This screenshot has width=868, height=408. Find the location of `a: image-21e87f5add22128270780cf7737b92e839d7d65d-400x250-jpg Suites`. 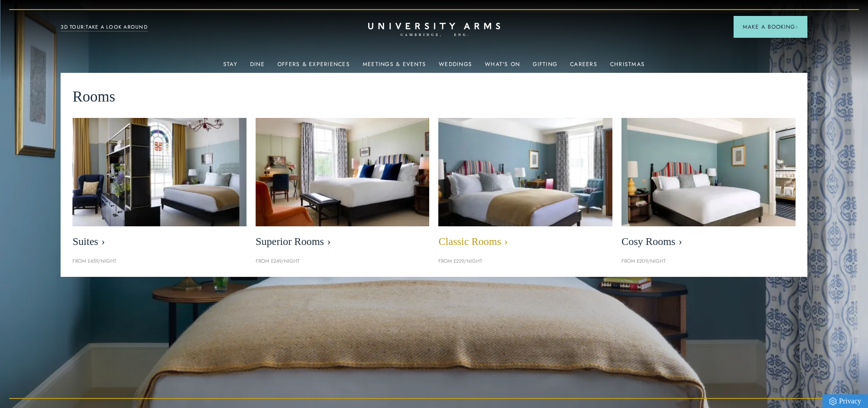

a: image-21e87f5add22128270780cf7737b92e839d7d65d-400x250-jpg Suites is located at coordinates (160, 185).